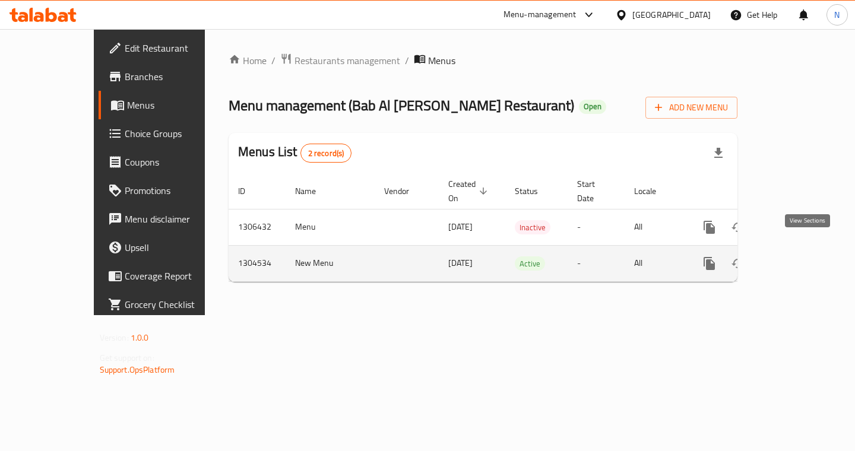  Describe the element at coordinates (593, 106) in the screenshot. I see `span: Open` at that location.